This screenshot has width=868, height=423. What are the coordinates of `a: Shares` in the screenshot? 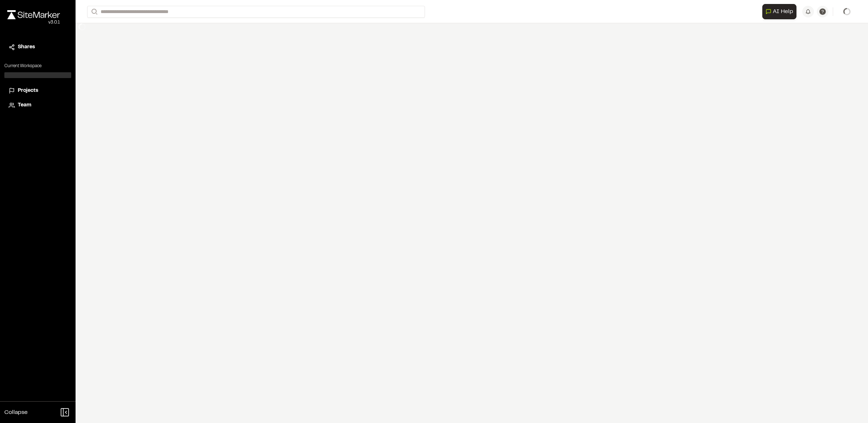 It's located at (38, 47).